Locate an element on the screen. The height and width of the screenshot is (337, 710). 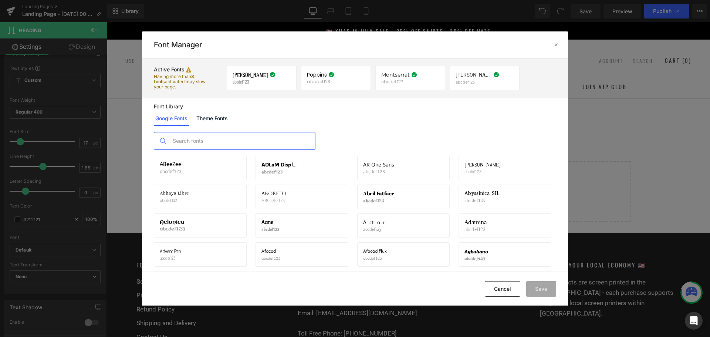
a: All Products is located at coordinates (137, 64).